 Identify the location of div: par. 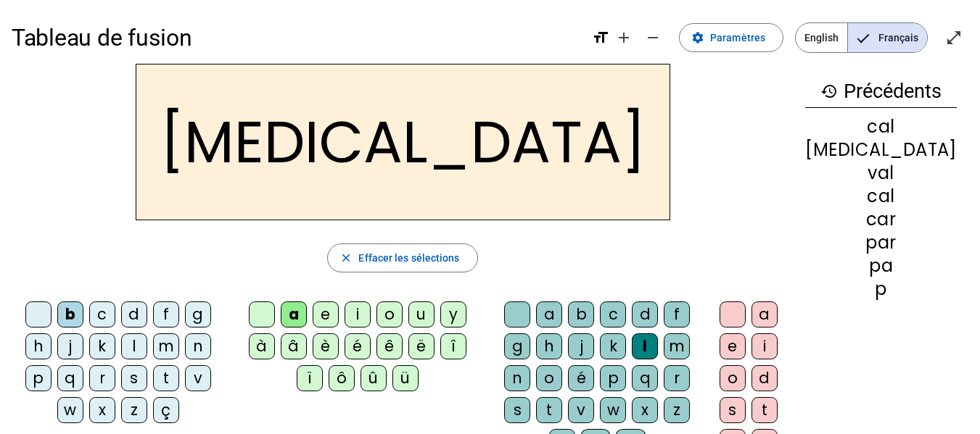
(881, 243).